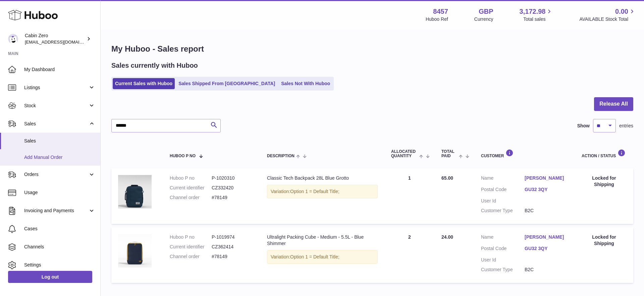 The width and height of the screenshot is (644, 296). What do you see at coordinates (409, 196) in the screenshot?
I see `td: 1` at bounding box center [409, 196].